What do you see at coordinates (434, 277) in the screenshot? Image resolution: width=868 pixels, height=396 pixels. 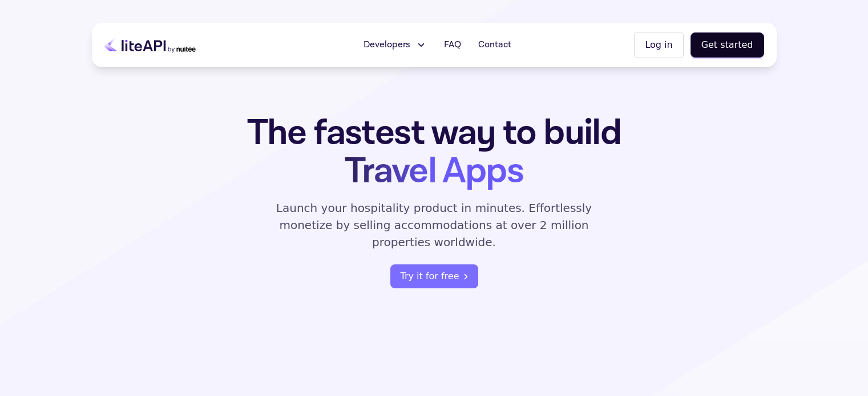 I see `button: Try it for free` at bounding box center [434, 277].